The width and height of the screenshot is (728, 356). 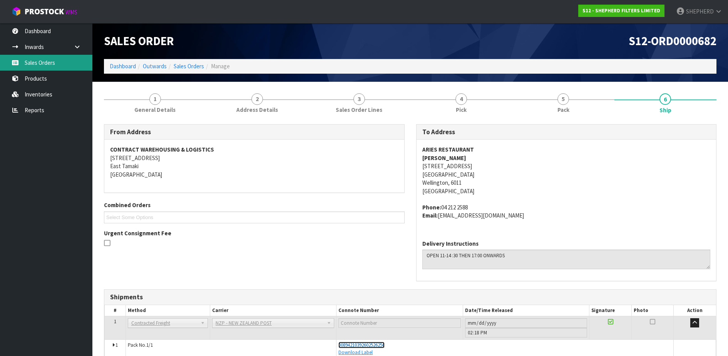 What do you see at coordinates (700, 11) in the screenshot?
I see `span: SHEPHERD` at bounding box center [700, 11].